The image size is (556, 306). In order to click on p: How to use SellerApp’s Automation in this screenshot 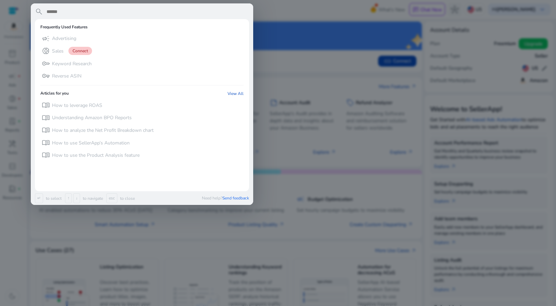, I will do `click(91, 143)`.